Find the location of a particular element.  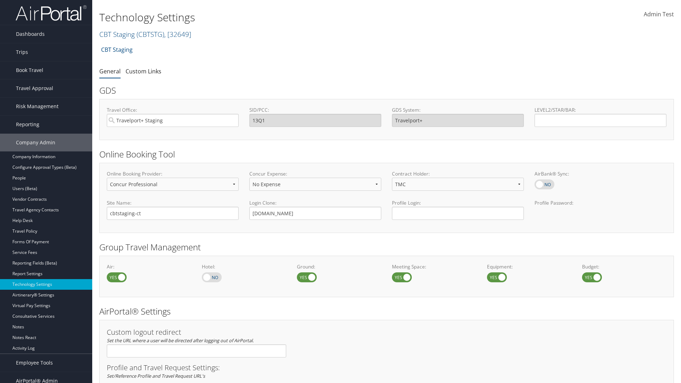

label: Login Clone: is located at coordinates (316, 203).